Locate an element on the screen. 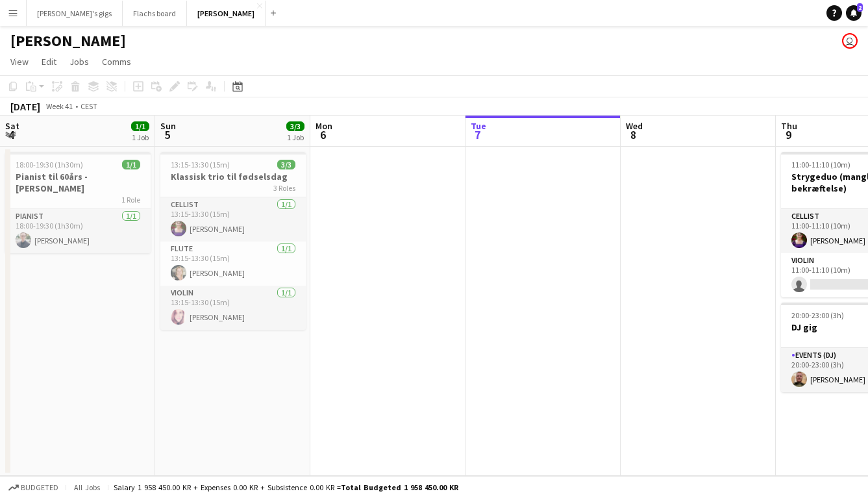 This screenshot has width=868, height=498. button: Flachs board is located at coordinates (155, 13).